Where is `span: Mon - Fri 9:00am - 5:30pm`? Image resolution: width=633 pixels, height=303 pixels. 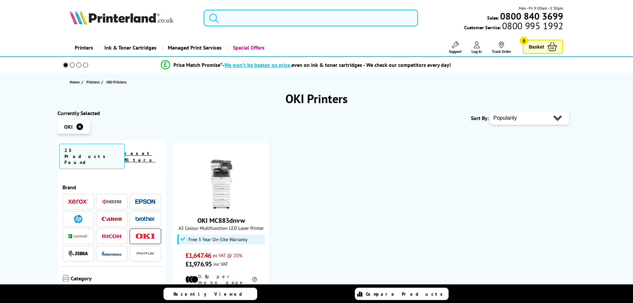 span: Mon - Fri 9:00am - 5:30pm is located at coordinates (541, 8).